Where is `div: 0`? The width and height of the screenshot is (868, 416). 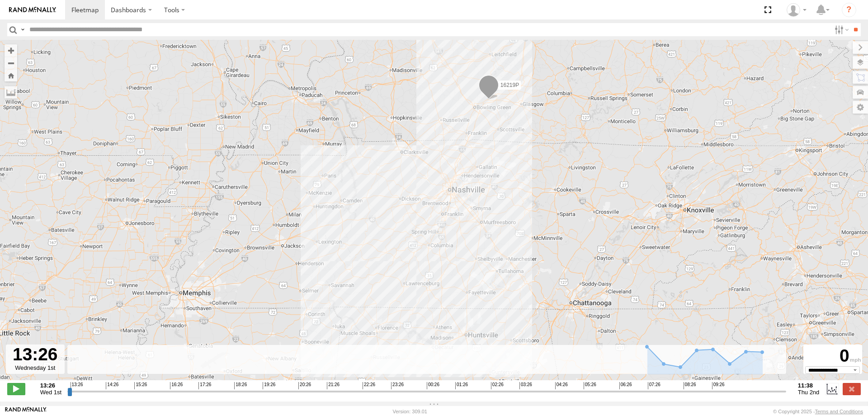
div: 0 is located at coordinates (833, 355).